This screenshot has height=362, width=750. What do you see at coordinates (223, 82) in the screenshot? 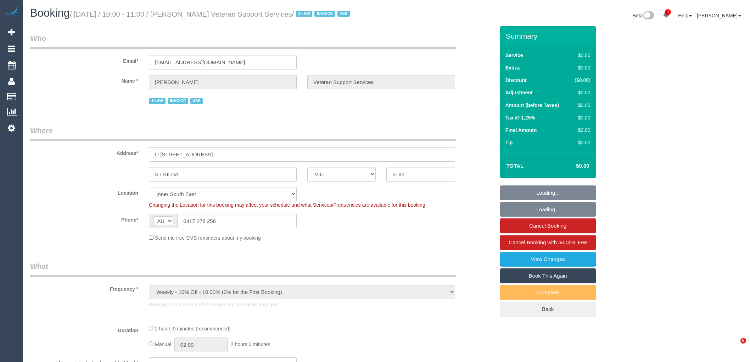
I see `input: First Name*` at bounding box center [223, 82].